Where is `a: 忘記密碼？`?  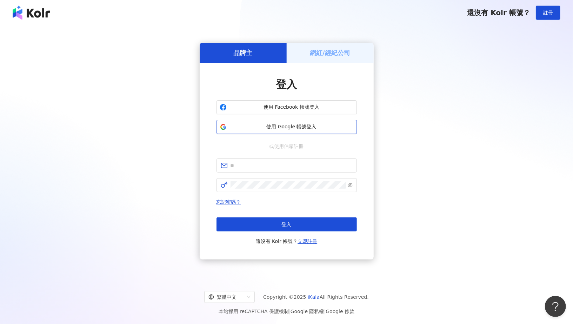
a: 忘記密碼？ is located at coordinates (229, 202).